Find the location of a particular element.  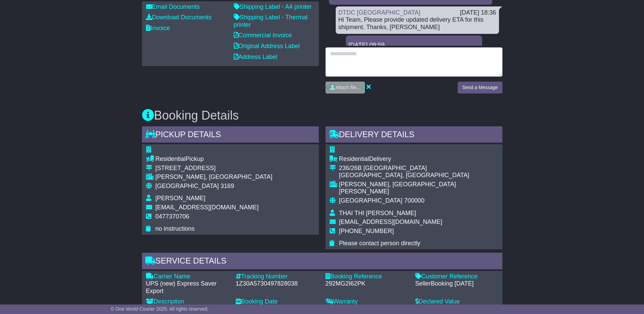

div: Booking Date is located at coordinates (277, 302).